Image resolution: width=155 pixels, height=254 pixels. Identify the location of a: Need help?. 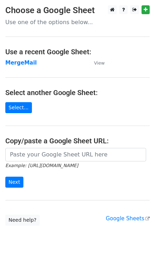
(22, 220).